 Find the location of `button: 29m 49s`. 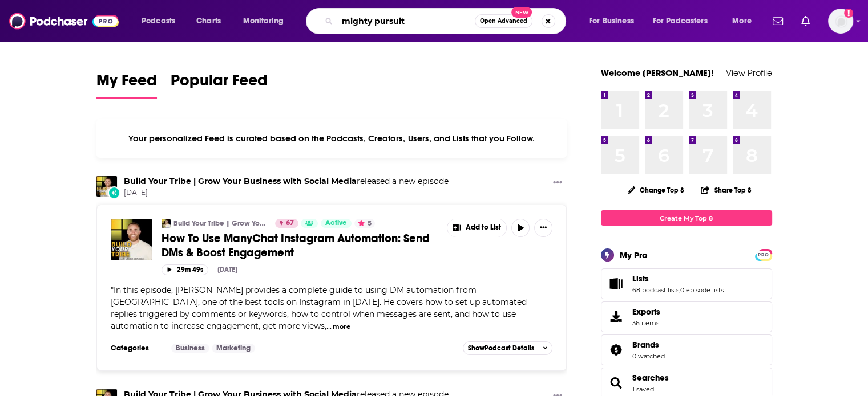

button: 29m 49s is located at coordinates (185, 269).